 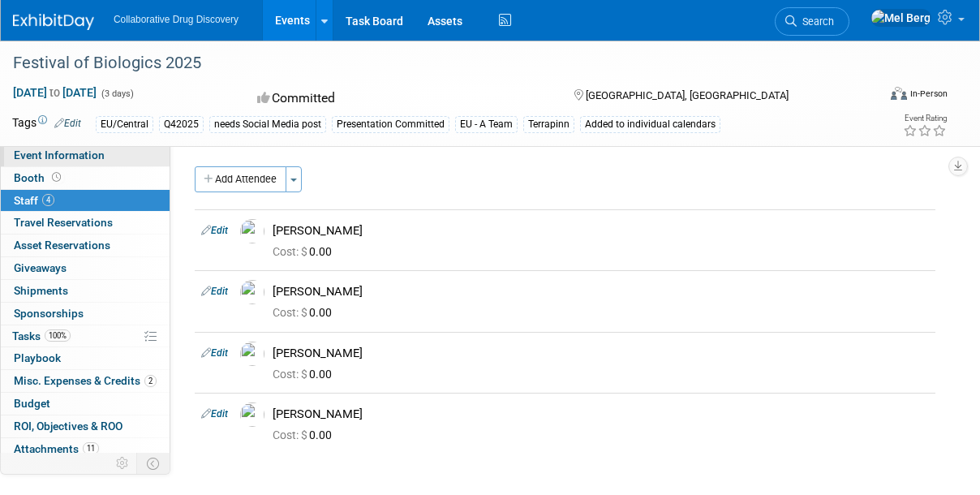 What do you see at coordinates (64, 222) in the screenshot?
I see `span: Travel Reservations` at bounding box center [64, 222].